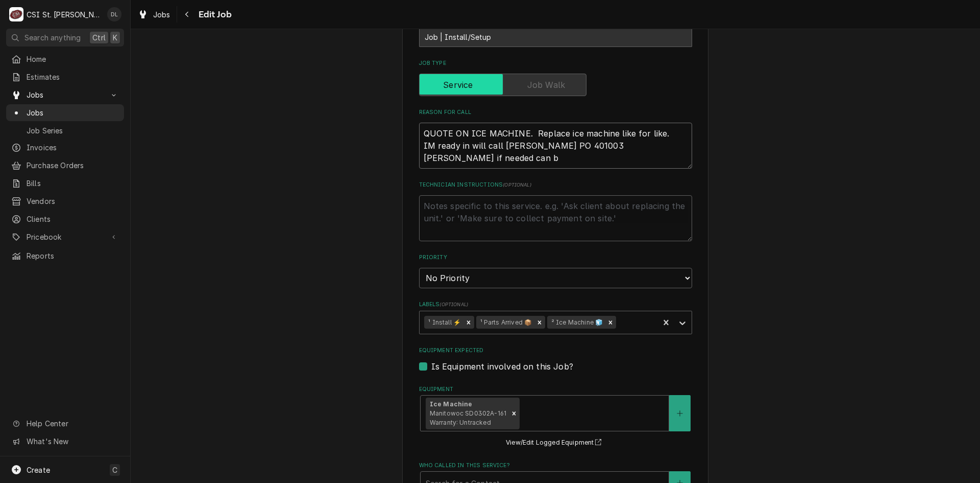  Describe the element at coordinates (64, 441) in the screenshot. I see `a: Go to What's New` at that location.